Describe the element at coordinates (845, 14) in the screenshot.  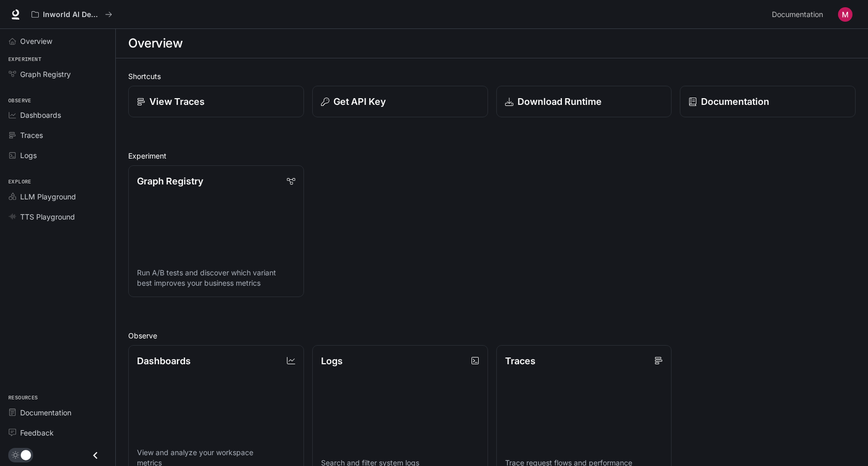
I see `button: User avatar` at that location.